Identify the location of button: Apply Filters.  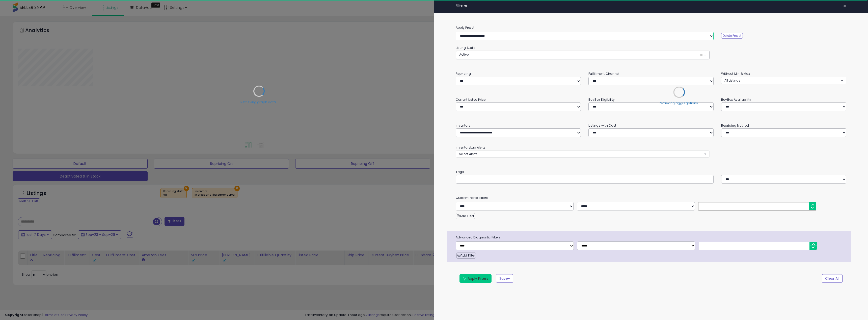
(475, 279).